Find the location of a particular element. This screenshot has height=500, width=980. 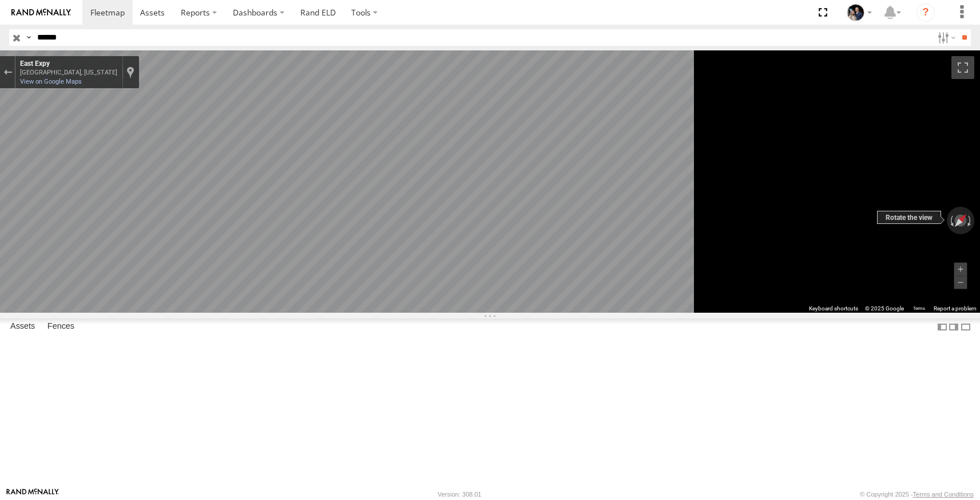

img: rand-logo.svg is located at coordinates (41, 13).